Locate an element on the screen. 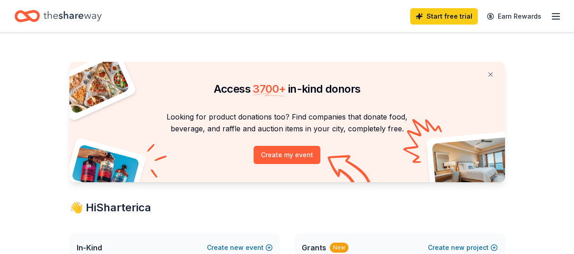 The height and width of the screenshot is (254, 574). div: New is located at coordinates (339, 247).